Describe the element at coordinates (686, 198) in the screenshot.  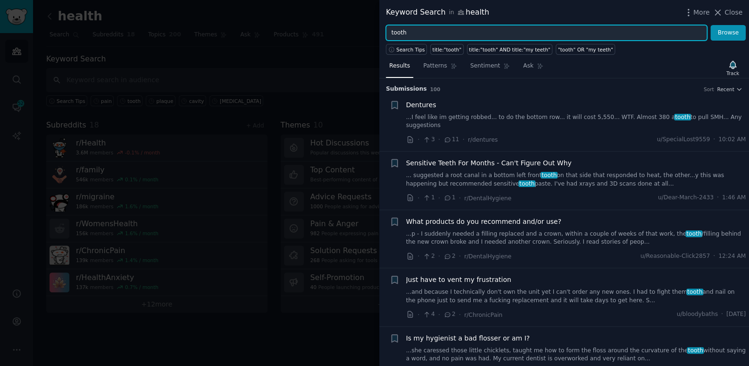
I see `span: u/Dear-March-2433` at that location.